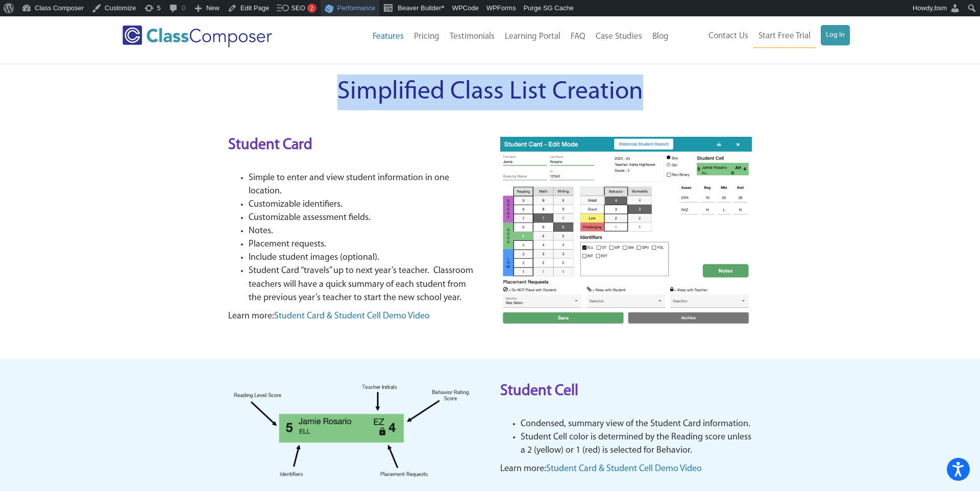  Describe the element at coordinates (197, 36) in the screenshot. I see `img: Class Composer` at that location.